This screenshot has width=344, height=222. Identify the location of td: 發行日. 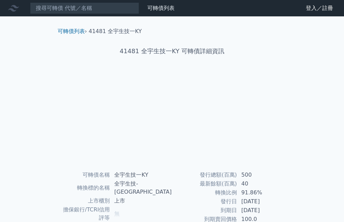
(205, 202).